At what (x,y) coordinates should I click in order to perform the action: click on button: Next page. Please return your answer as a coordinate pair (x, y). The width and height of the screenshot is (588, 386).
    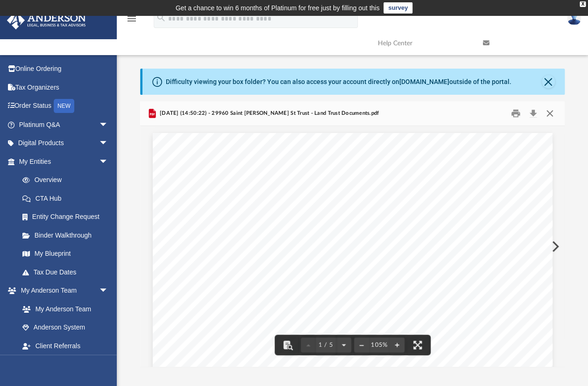
    Looking at the image, I should click on (344, 345).